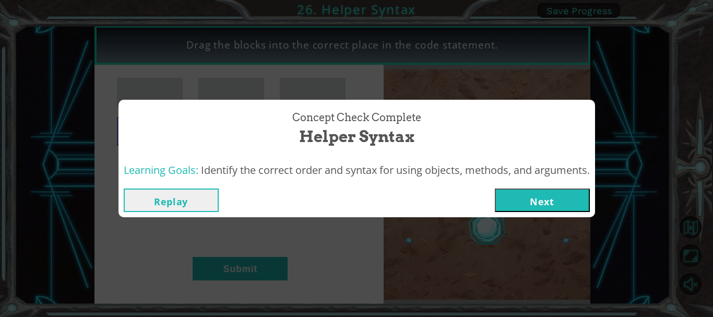 The image size is (713, 317). What do you see at coordinates (543, 200) in the screenshot?
I see `button: Next` at bounding box center [543, 200].